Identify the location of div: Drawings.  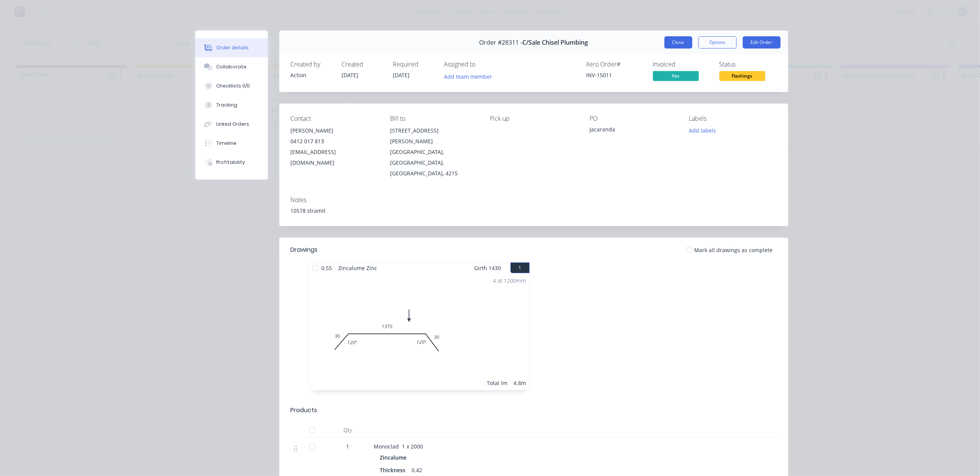
(304, 250).